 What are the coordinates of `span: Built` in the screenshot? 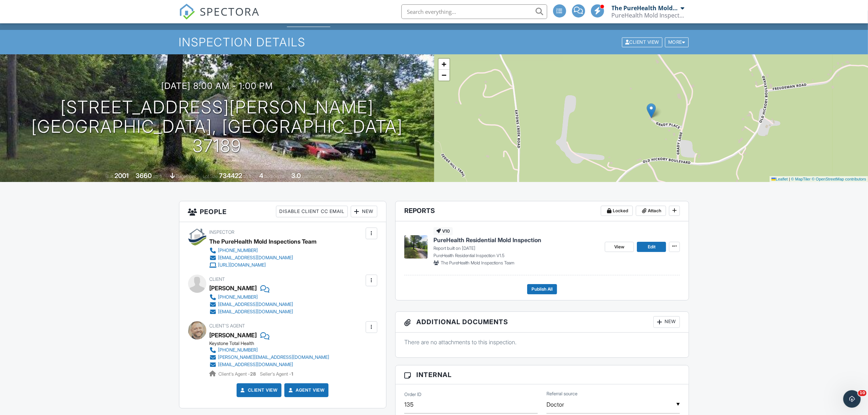 It's located at (110, 176).